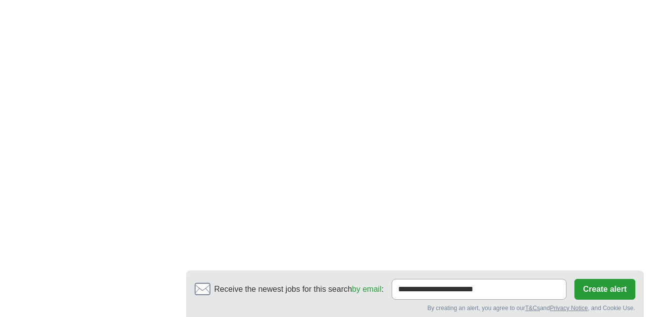 The width and height of the screenshot is (669, 317). What do you see at coordinates (367, 289) in the screenshot?
I see `a: by email` at bounding box center [367, 289].